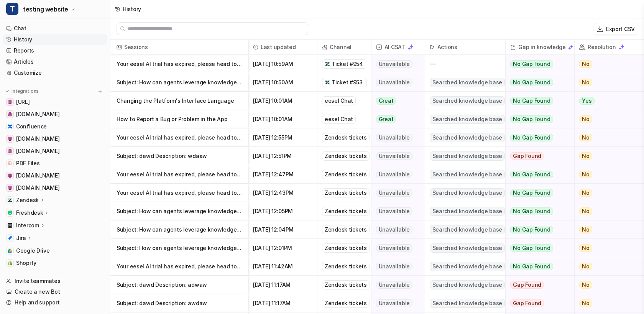  Describe the element at coordinates (396, 119) in the screenshot. I see `button: Great` at that location.